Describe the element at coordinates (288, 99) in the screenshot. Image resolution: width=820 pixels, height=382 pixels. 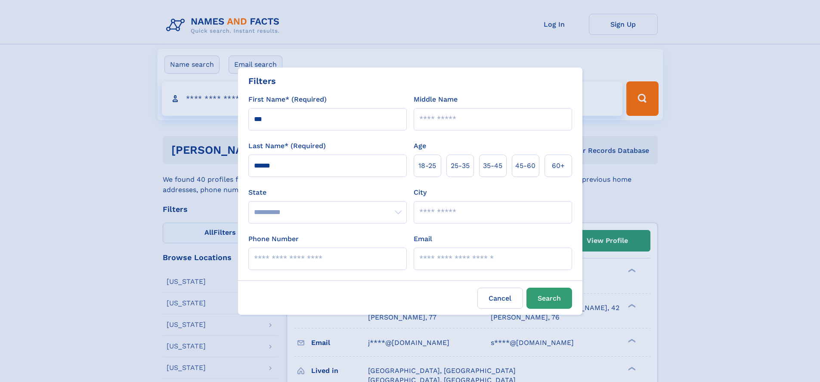
I see `label: First Name* (Required)` at that location.